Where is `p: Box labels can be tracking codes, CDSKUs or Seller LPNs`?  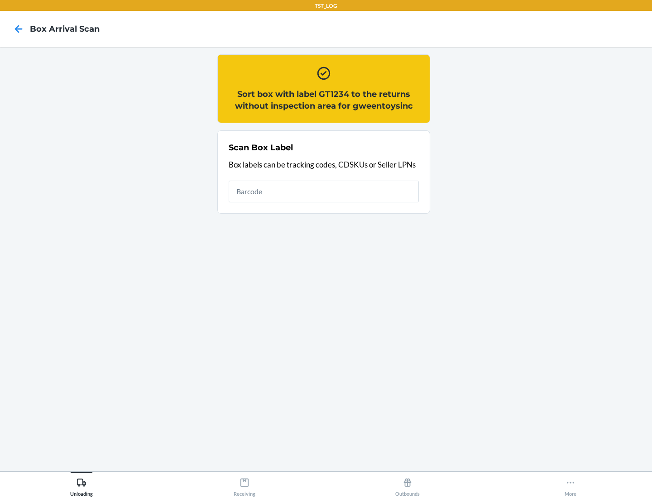
p: Box labels can be tracking codes, CDSKUs or Seller LPNs is located at coordinates (324, 165).